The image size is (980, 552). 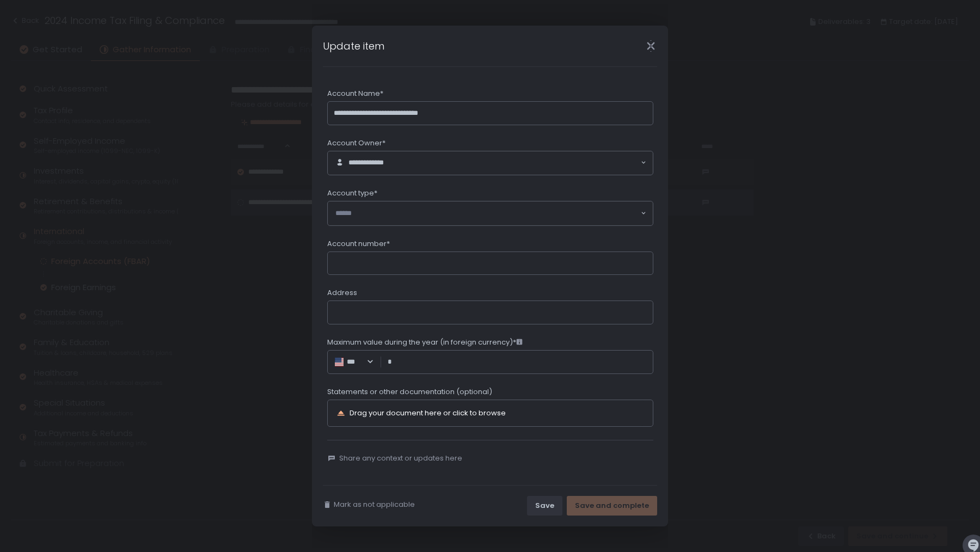 I want to click on div: Save, so click(x=545, y=506).